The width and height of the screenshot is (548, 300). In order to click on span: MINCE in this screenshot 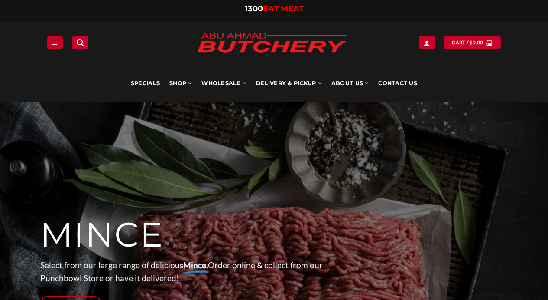, I will do `click(102, 234)`.